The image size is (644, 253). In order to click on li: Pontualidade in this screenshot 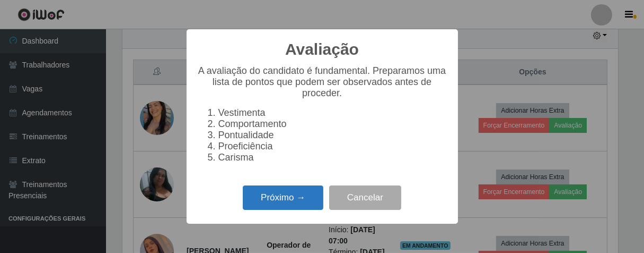, I will do `click(333, 134)`.